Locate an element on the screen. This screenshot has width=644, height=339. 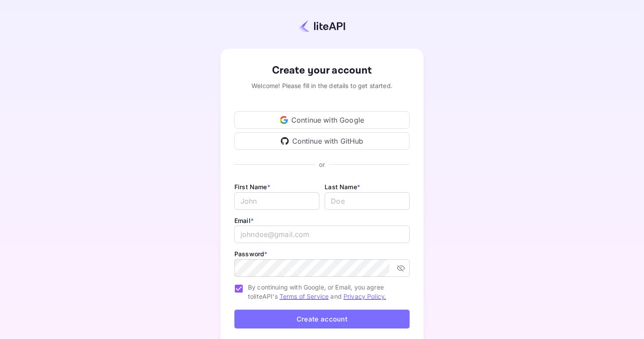
input: Doe is located at coordinates (367, 201).